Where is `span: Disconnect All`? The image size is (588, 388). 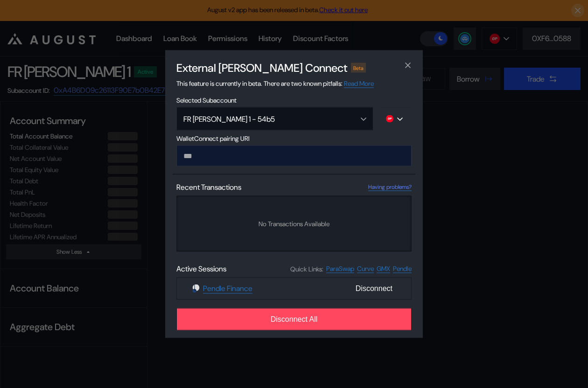
span: Disconnect All is located at coordinates (294, 320).